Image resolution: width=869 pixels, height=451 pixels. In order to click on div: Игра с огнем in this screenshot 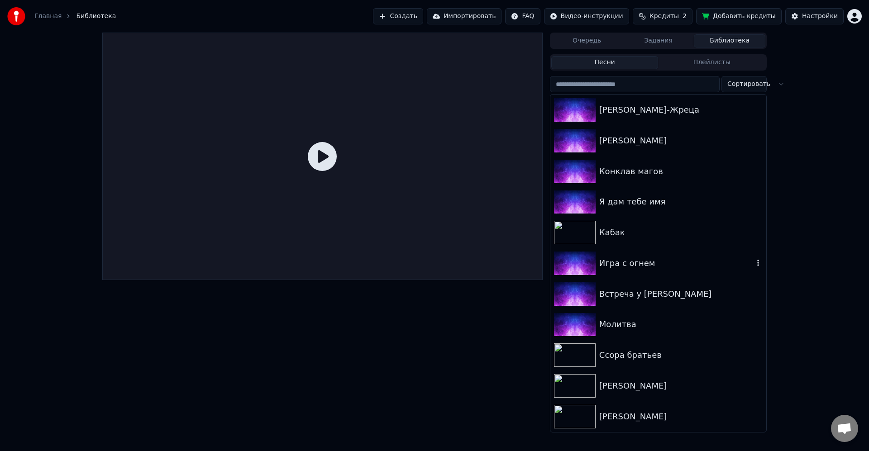, I will do `click(676, 264)`.